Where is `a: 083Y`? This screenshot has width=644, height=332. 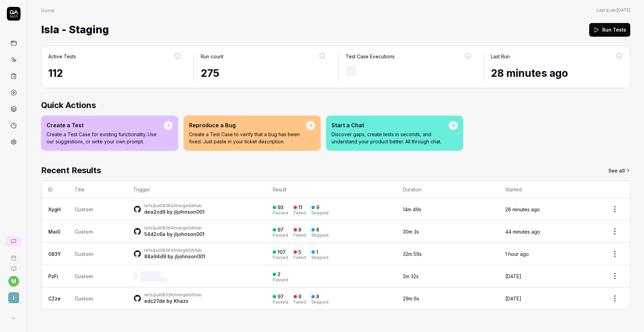 a: 083Y is located at coordinates (55, 254).